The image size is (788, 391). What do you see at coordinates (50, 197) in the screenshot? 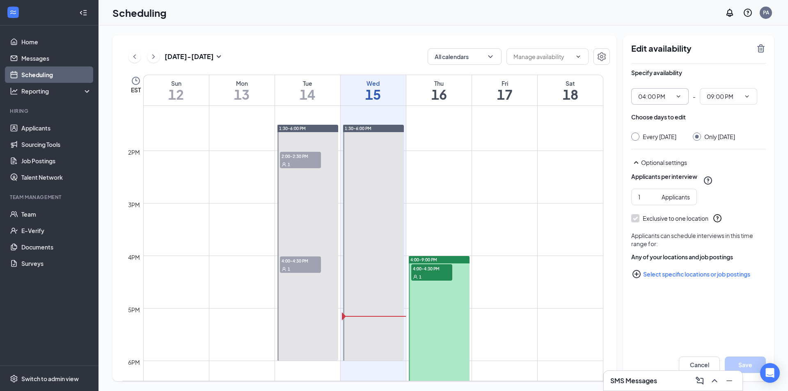
I see `div: Team Management` at bounding box center [50, 197].